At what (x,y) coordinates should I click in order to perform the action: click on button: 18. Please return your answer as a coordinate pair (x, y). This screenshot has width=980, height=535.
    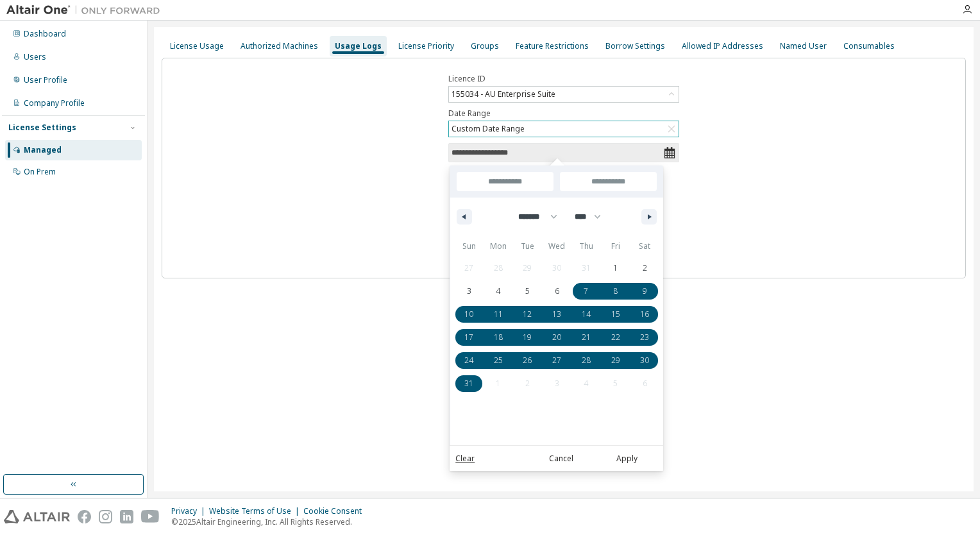
    Looking at the image, I should click on (499, 337).